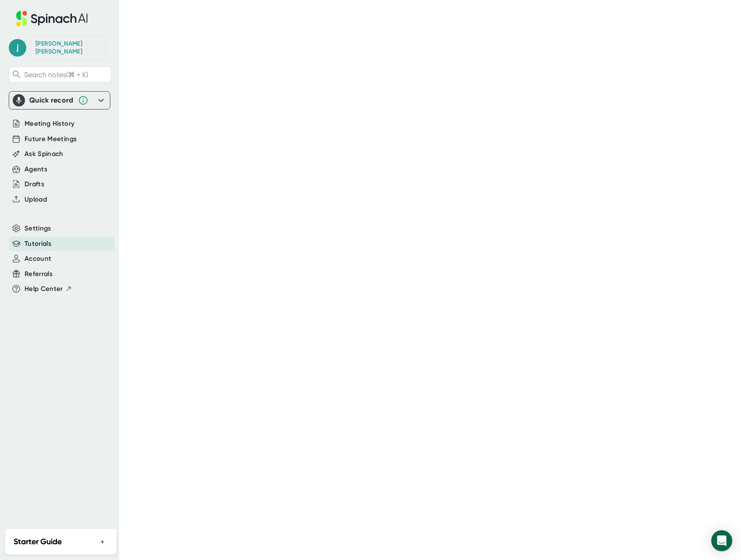 This screenshot has width=741, height=560. What do you see at coordinates (34, 184) in the screenshot?
I see `div: Drafts` at bounding box center [34, 184].